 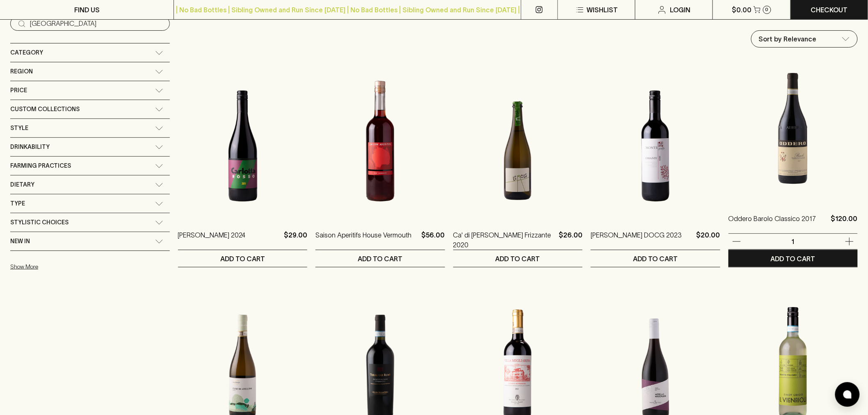 What do you see at coordinates (39, 222) in the screenshot?
I see `span: Stylistic Choices` at bounding box center [39, 222].